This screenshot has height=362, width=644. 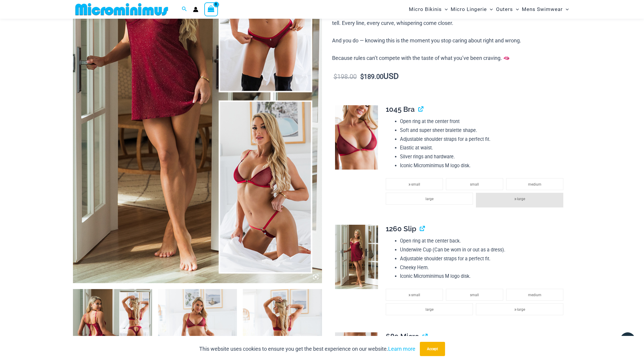 What do you see at coordinates (356, 257) in the screenshot?
I see `a: Guilty Pleasures Red 1260 Slip` at bounding box center [356, 257].